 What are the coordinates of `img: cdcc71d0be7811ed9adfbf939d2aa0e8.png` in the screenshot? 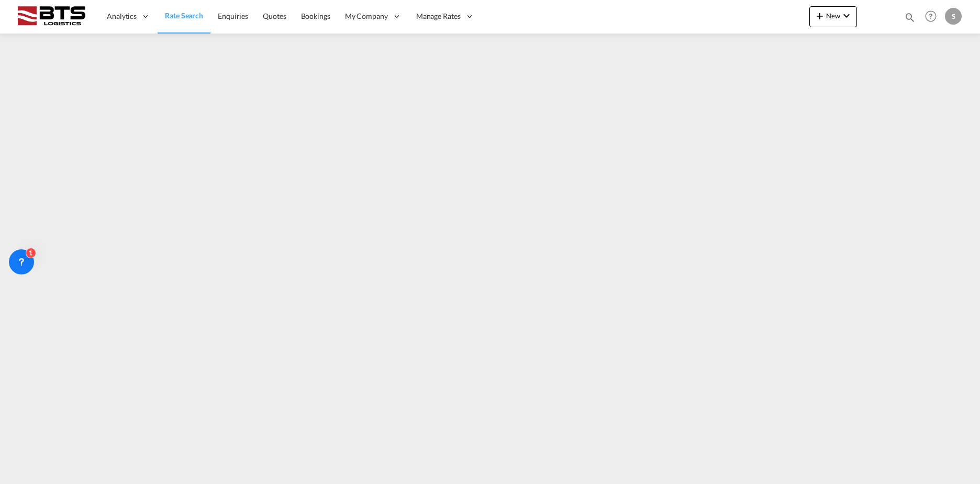 It's located at (51, 17).